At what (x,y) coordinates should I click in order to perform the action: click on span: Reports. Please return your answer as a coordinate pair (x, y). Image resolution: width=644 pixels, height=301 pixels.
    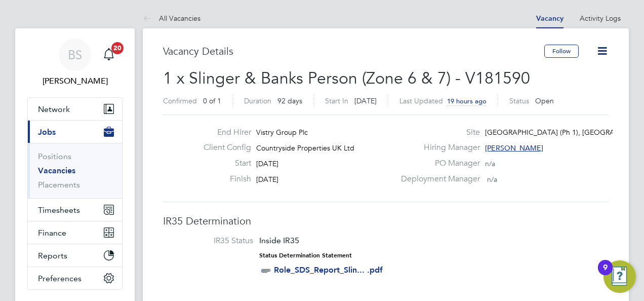
    Looking at the image, I should click on (53, 256).